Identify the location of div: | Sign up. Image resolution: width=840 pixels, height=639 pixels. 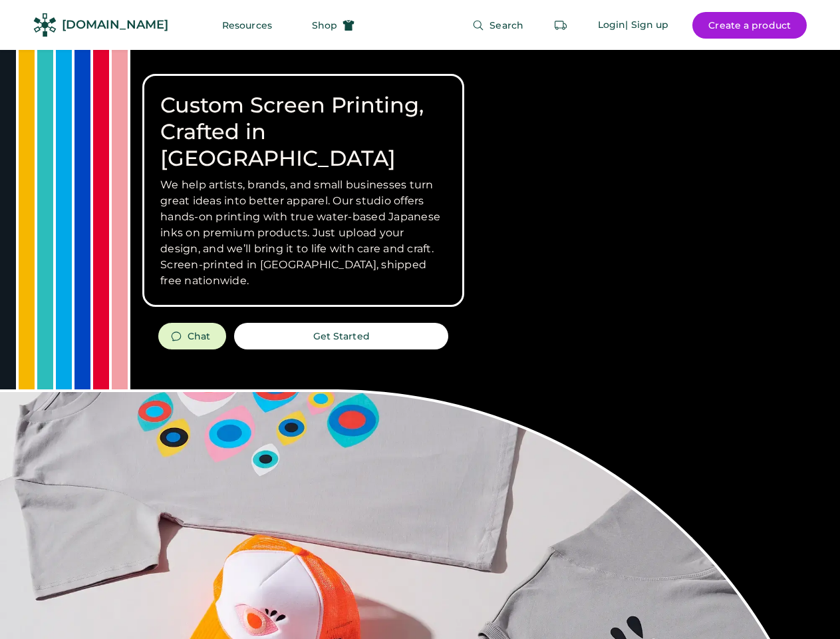
(647, 25).